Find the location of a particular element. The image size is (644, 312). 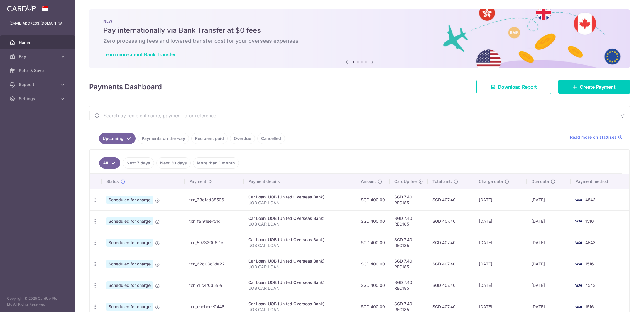

td: txn_d1c4f0d5a1e is located at coordinates (214, 285).